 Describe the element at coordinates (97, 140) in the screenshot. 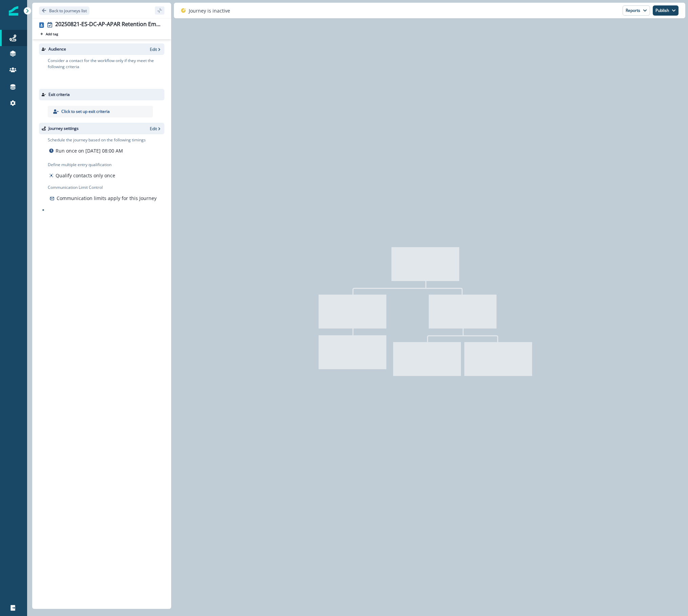

I see `p: Schedule the journey based on the following timings` at that location.